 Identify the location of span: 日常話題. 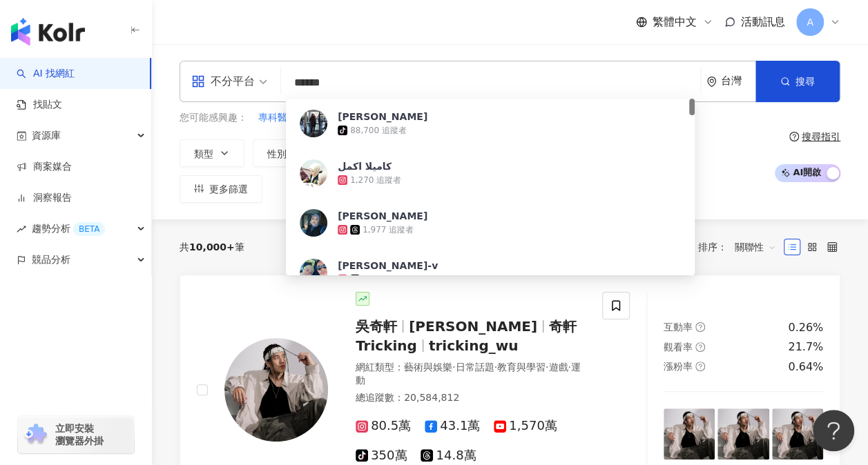
(474, 367).